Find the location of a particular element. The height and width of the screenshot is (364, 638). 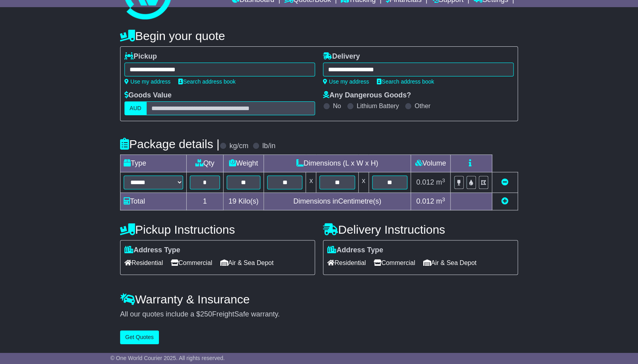

label: No is located at coordinates (337, 106).